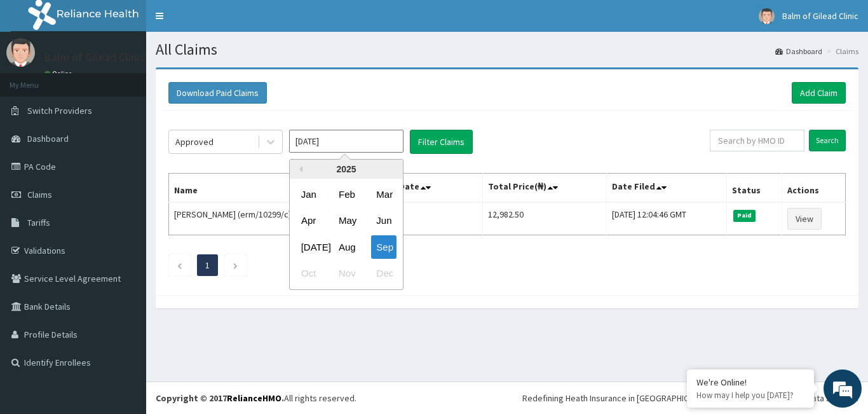  I want to click on span: Balm of Gilead Clinic, so click(820, 16).